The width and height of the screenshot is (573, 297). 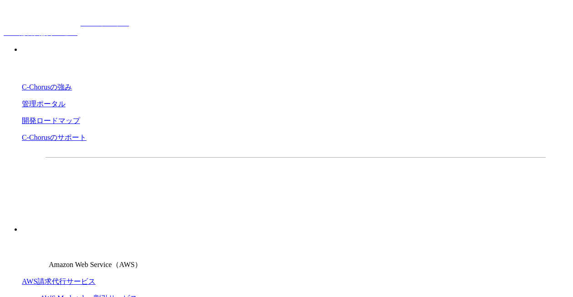 I want to click on a: まずは相談する, so click(x=373, y=184).